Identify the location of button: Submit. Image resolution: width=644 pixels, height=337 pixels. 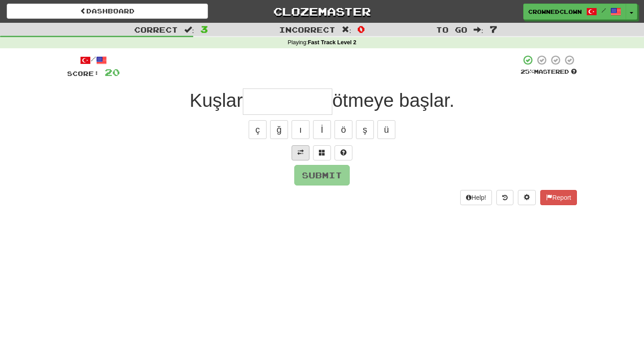
(322, 175).